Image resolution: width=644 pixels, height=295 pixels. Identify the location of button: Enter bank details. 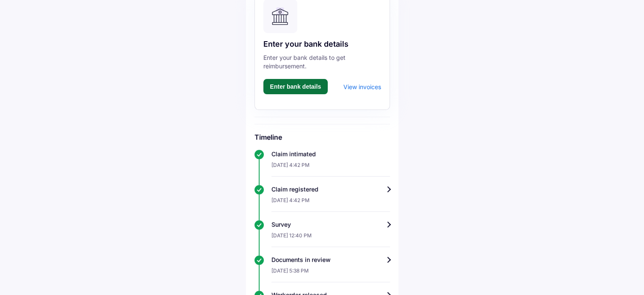
(295, 86).